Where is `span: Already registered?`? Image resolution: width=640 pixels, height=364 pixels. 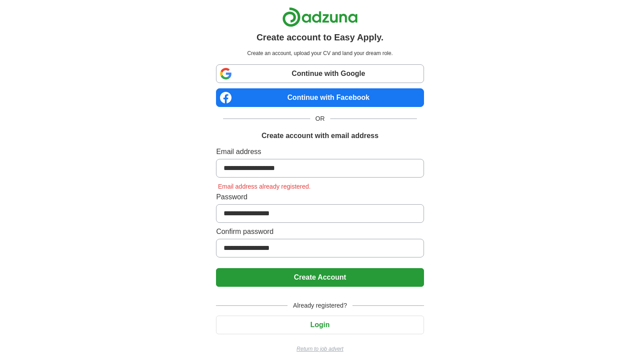 span: Already registered? is located at coordinates (319, 305).